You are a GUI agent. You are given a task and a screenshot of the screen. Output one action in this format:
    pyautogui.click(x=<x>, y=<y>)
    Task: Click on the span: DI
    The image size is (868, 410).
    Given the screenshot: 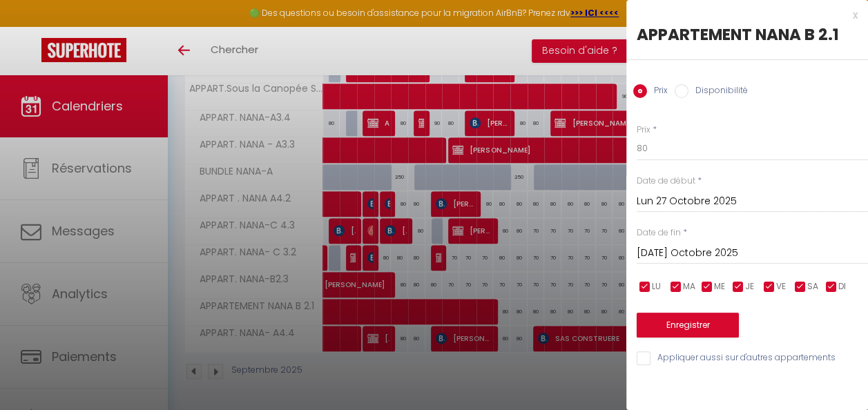 What is the action you would take?
    pyautogui.click(x=842, y=287)
    